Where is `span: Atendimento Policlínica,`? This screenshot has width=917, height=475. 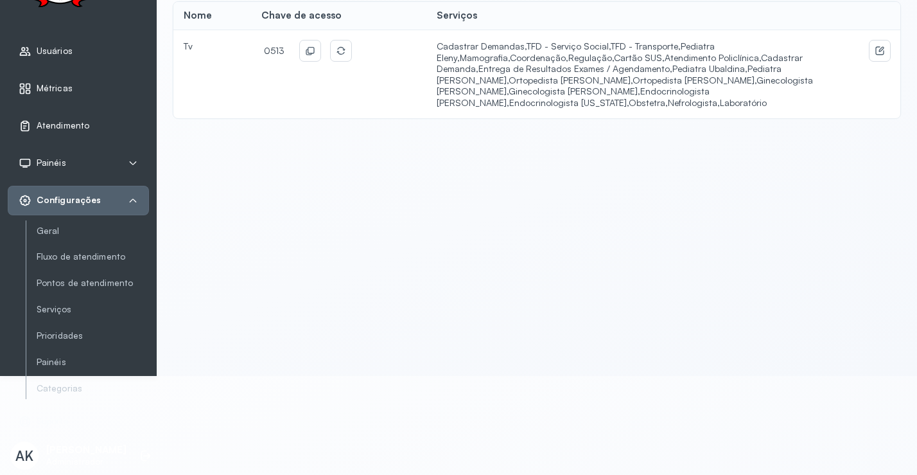
span: Atendimento Policlínica, is located at coordinates (713, 57).